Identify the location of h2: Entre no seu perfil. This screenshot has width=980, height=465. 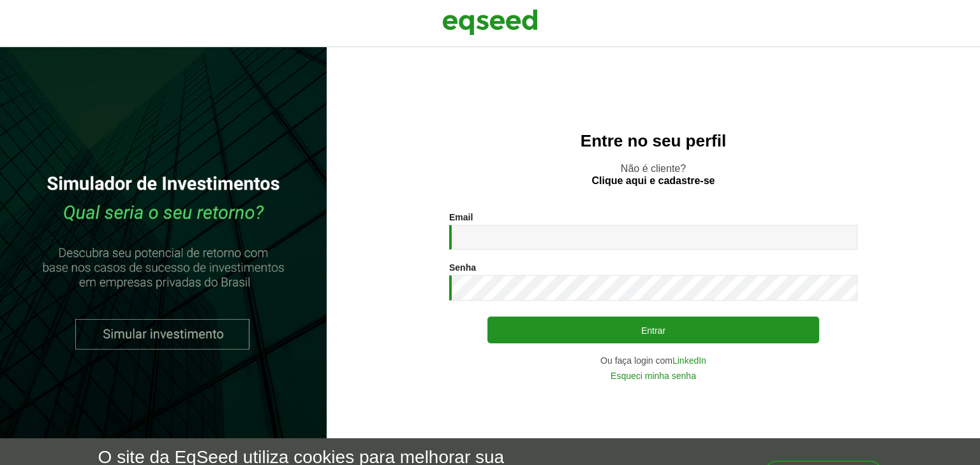
(653, 141).